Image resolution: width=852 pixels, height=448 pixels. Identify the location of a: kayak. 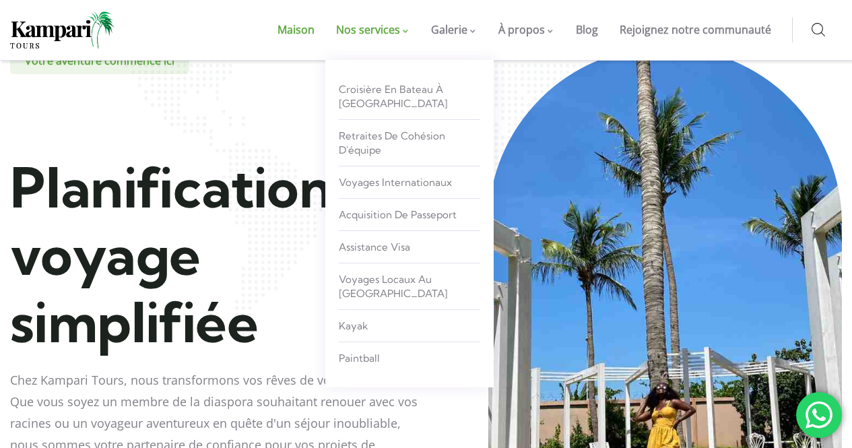
(410, 325).